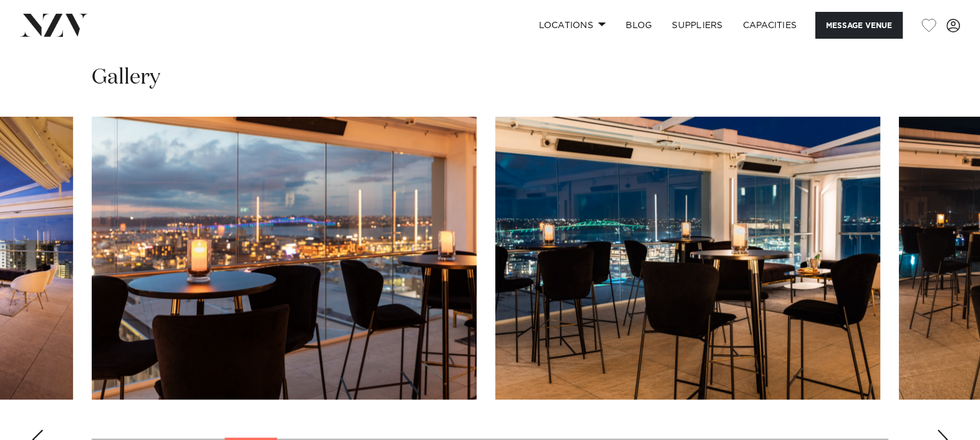 The image size is (980, 440). Describe the element at coordinates (126, 78) in the screenshot. I see `h2: Gallery` at that location.